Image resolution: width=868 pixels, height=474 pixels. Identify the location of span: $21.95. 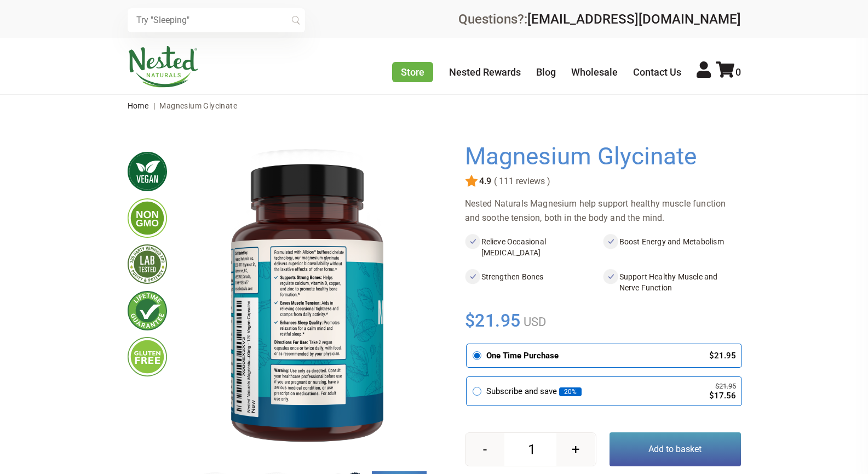
(493, 320).